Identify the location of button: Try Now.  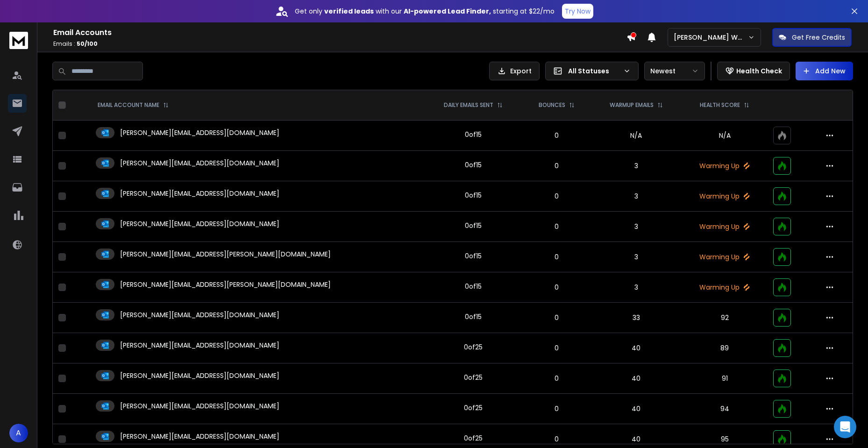
(577, 12).